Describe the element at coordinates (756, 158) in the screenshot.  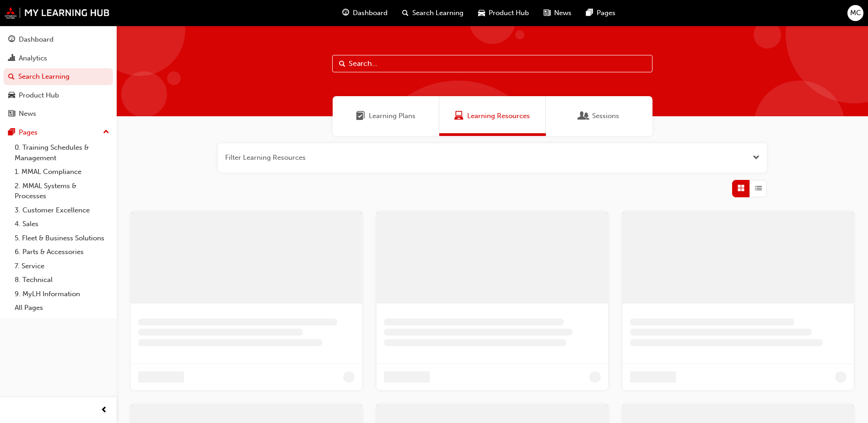
I see `span: Open the filter` at that location.